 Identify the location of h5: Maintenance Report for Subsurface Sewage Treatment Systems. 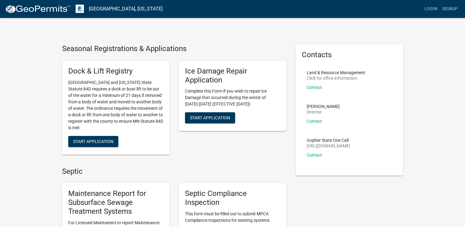
(116, 202).